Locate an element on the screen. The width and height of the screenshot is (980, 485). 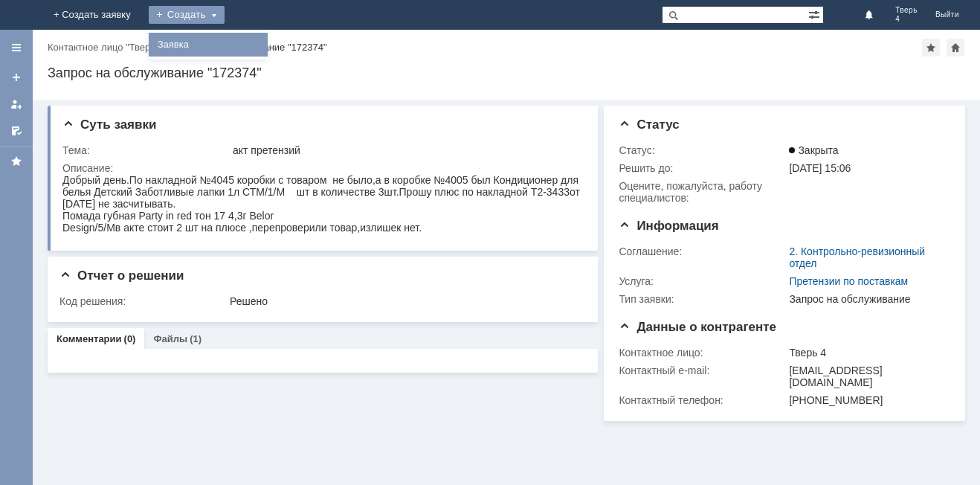
a: Мои согласования is located at coordinates (17, 131).